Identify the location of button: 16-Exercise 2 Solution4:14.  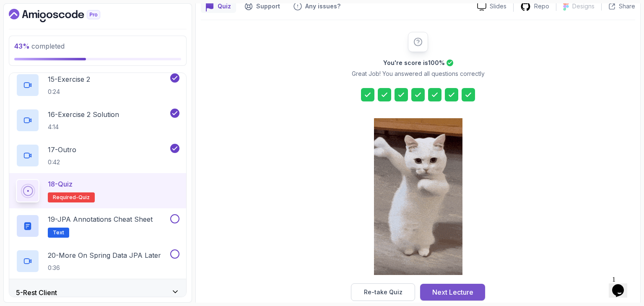
(98, 120).